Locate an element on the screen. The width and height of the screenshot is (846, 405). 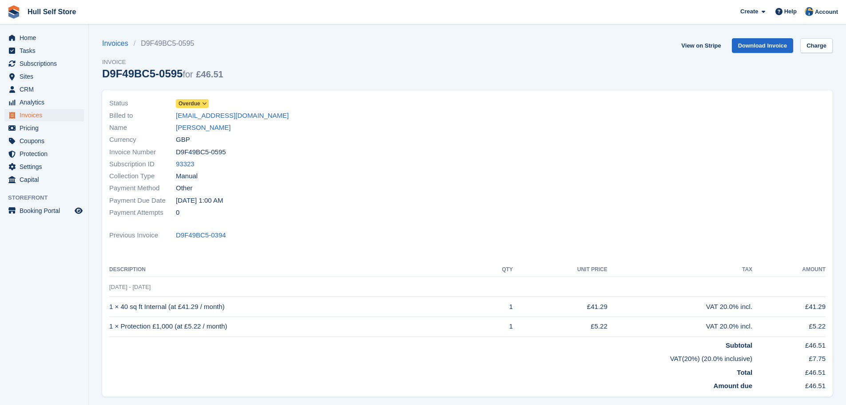
strong: Amount due is located at coordinates (733, 385).